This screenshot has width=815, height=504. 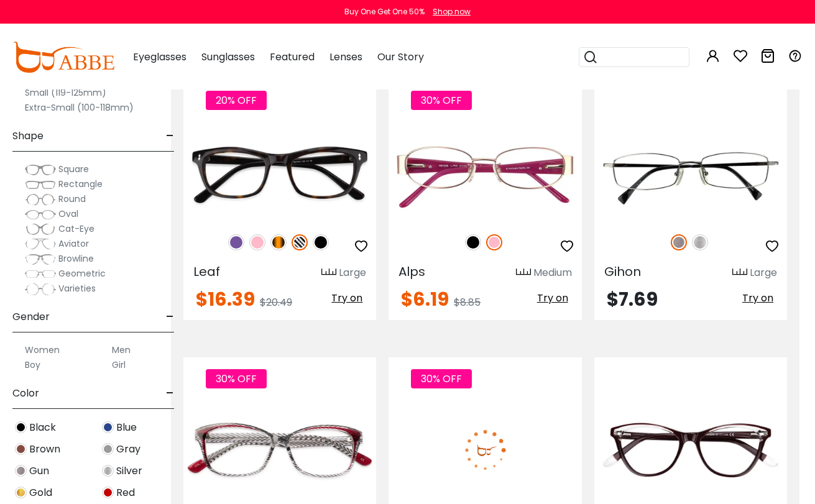 I want to click on span: $20.49, so click(x=276, y=302).